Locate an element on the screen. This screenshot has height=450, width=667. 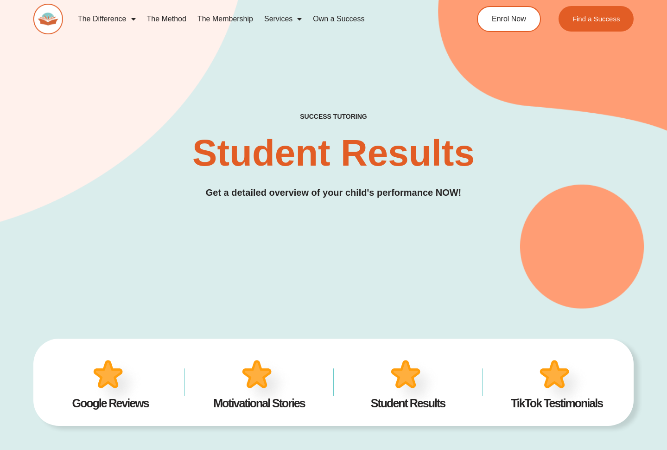
span: Enrol Now is located at coordinates (509, 19).